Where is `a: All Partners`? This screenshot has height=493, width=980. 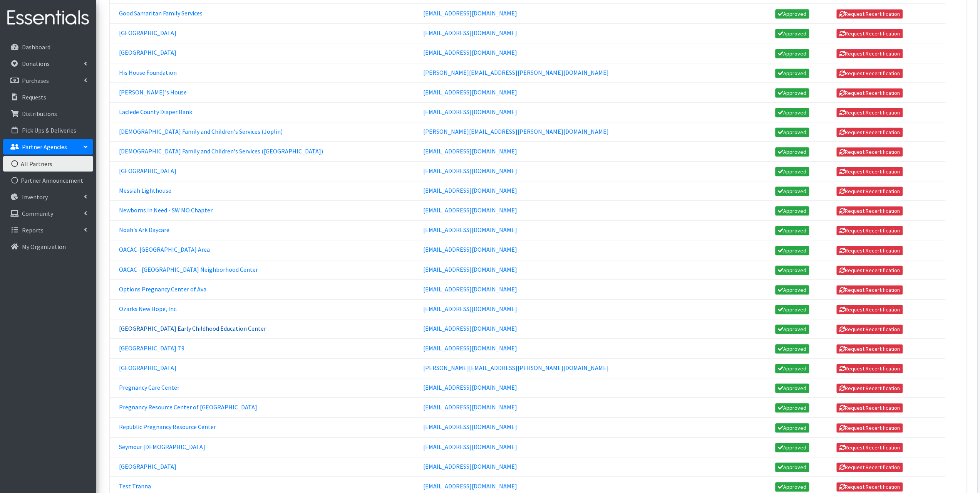
a: All Partners is located at coordinates (48, 164).